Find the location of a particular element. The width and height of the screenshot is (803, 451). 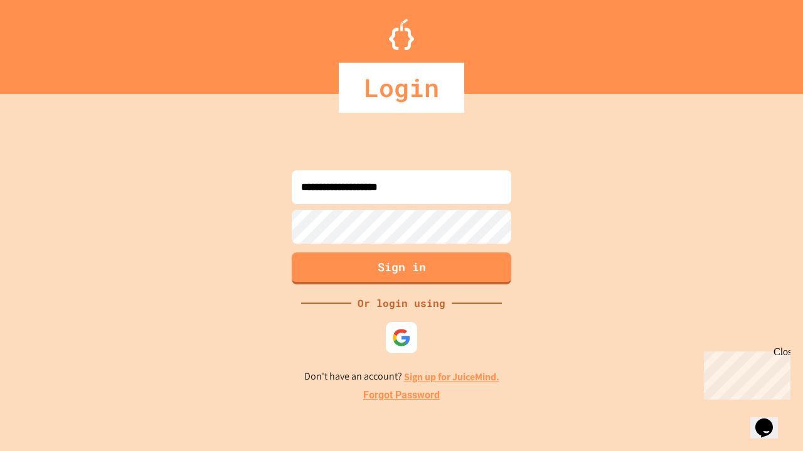

p: Don't have an account? is located at coordinates (401, 377).